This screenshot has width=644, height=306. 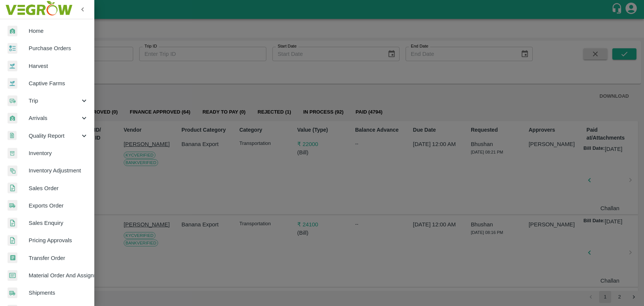 I want to click on img: inventory, so click(x=12, y=170).